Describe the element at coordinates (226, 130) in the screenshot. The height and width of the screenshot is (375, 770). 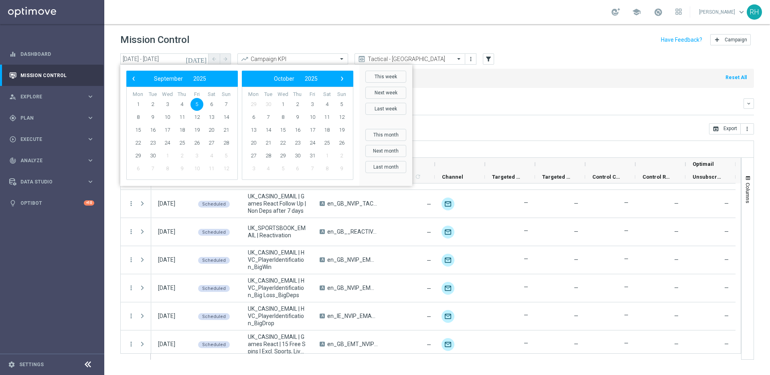
I see `span: 21` at that location.